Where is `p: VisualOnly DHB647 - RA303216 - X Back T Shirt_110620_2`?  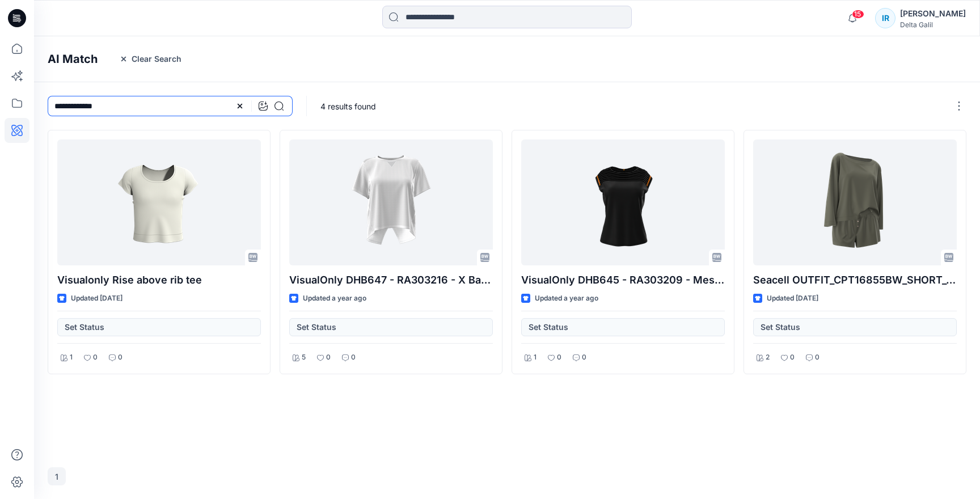
p: VisualOnly DHB647 - RA303216 - X Back T Shirt_110620_2 is located at coordinates (391, 280).